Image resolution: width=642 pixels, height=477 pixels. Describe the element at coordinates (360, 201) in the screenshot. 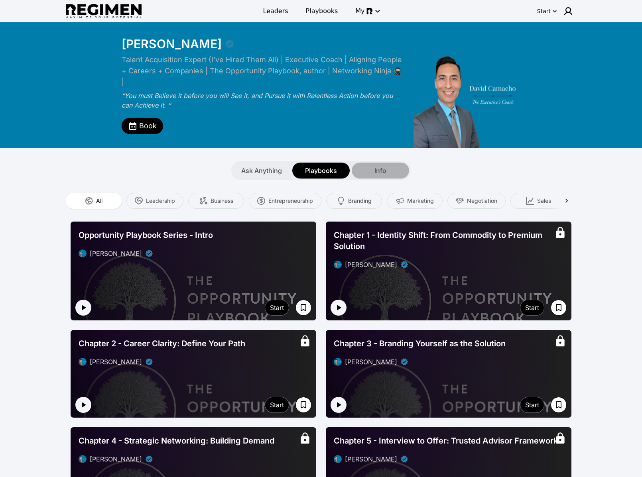

I see `span: Branding` at that location.